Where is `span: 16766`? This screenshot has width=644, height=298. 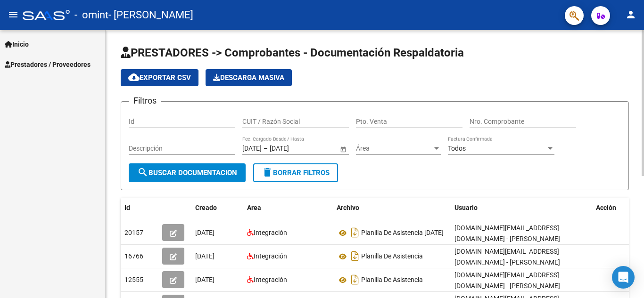
span: 16766 is located at coordinates (134, 256).